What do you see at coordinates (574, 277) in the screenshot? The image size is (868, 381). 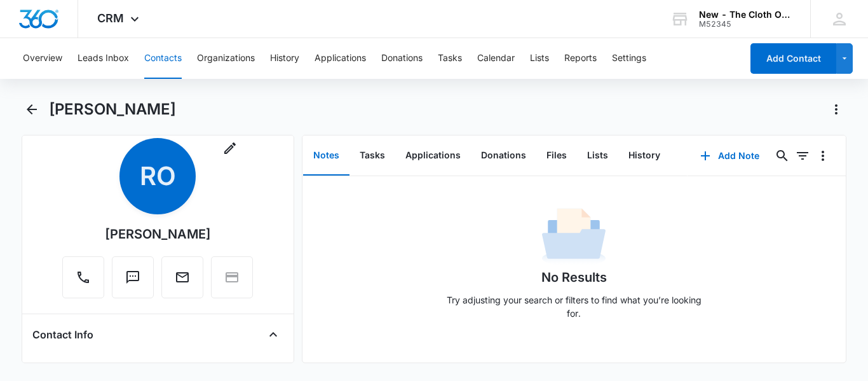 I see `h1: No Results` at bounding box center [574, 277].